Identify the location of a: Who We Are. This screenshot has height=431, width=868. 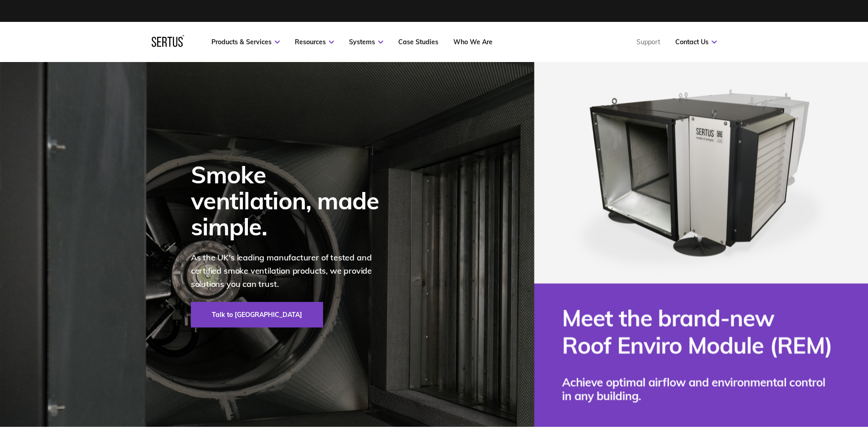
(473, 42).